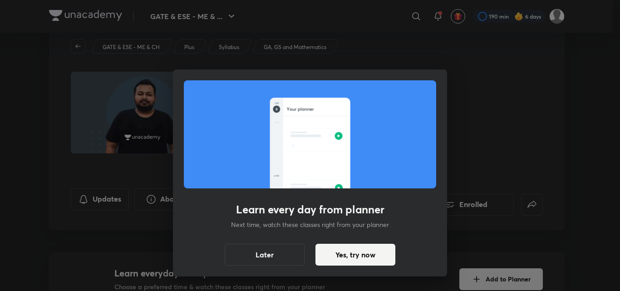 This screenshot has height=291, width=620. I want to click on g: JUN, so click(276, 103).